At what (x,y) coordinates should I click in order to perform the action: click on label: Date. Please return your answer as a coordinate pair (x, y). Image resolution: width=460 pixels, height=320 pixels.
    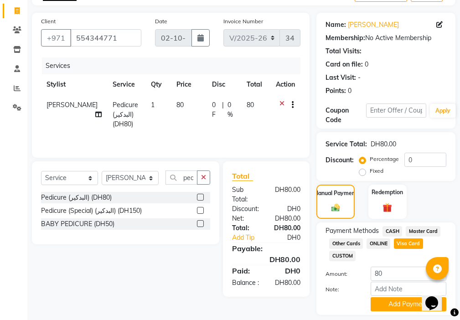
    Looking at the image, I should click on (161, 21).